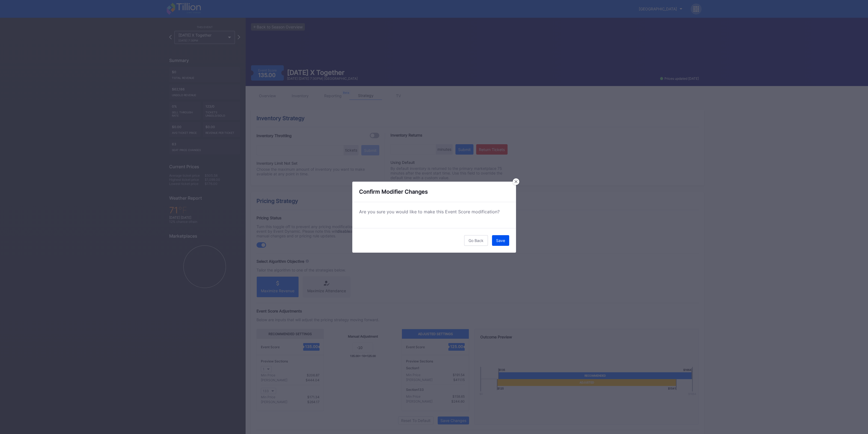 This screenshot has width=868, height=434. What do you see at coordinates (434, 192) in the screenshot?
I see `div: Confirm Modifier Changes` at bounding box center [434, 192].